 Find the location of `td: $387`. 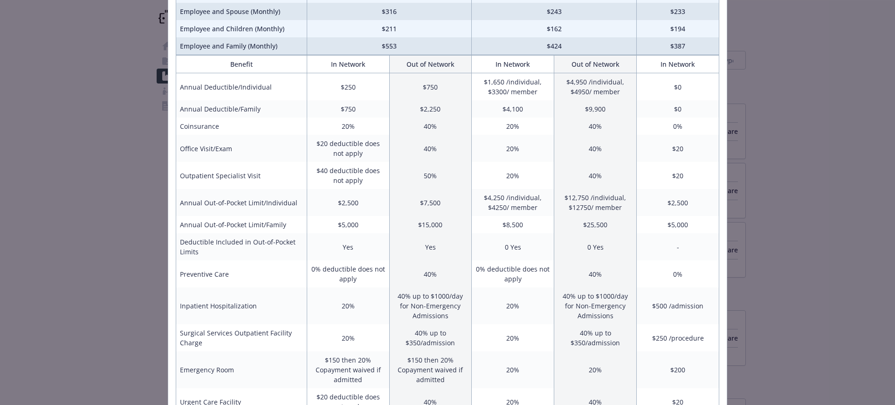

td: $387 is located at coordinates (678, 46).